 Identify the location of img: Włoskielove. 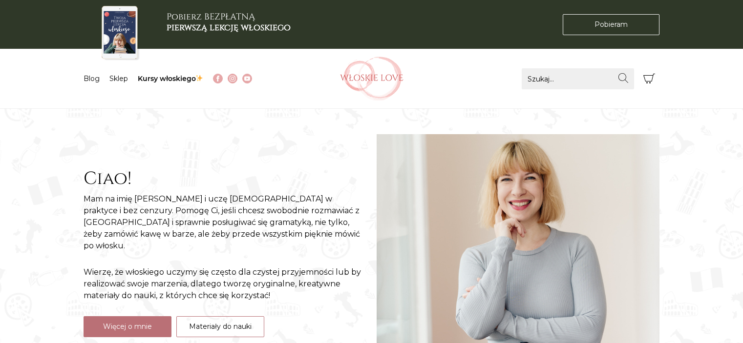
(372, 79).